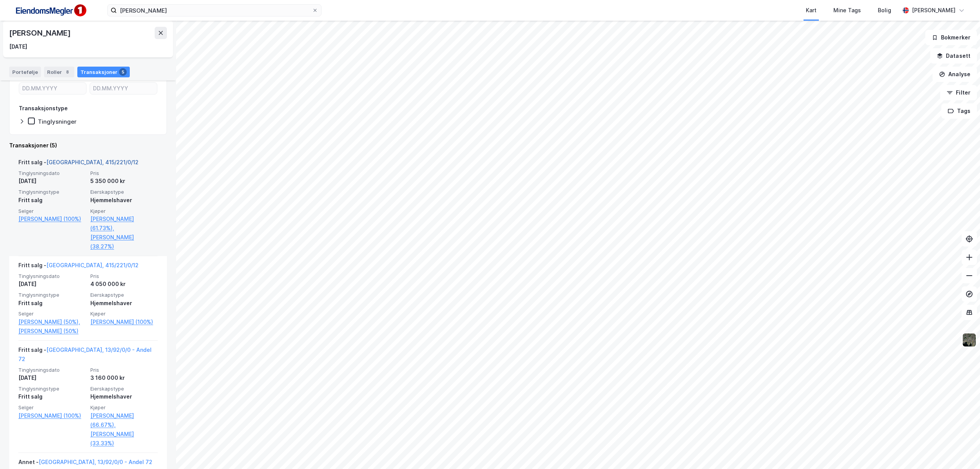 The image size is (980, 469). I want to click on div: Transaksjoner (5), so click(88, 145).